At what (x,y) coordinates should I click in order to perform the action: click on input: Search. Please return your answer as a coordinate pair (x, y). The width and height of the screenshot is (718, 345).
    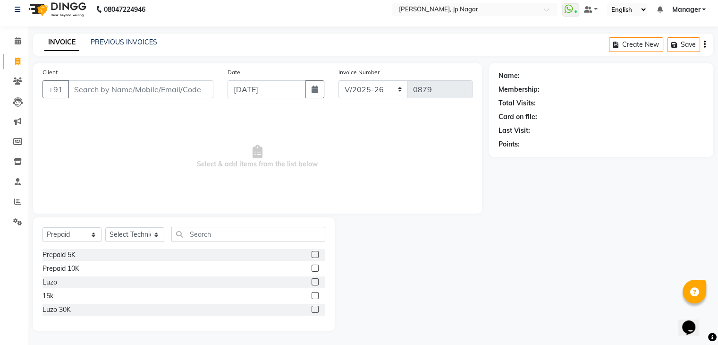
    Looking at the image, I should click on (248, 234).